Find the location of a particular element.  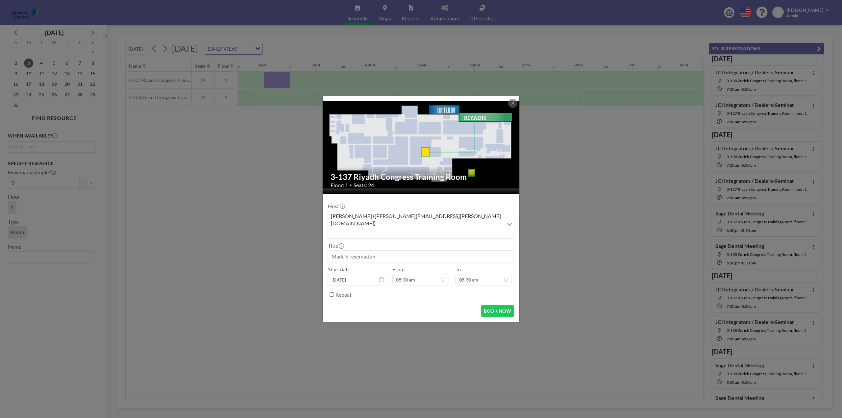

label: From is located at coordinates (398, 269).